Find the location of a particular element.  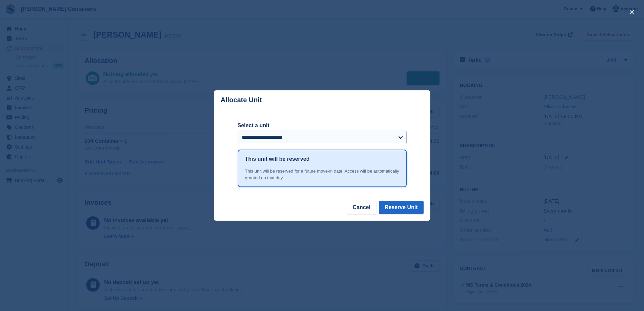

p: Allocate Unit is located at coordinates (241, 100).